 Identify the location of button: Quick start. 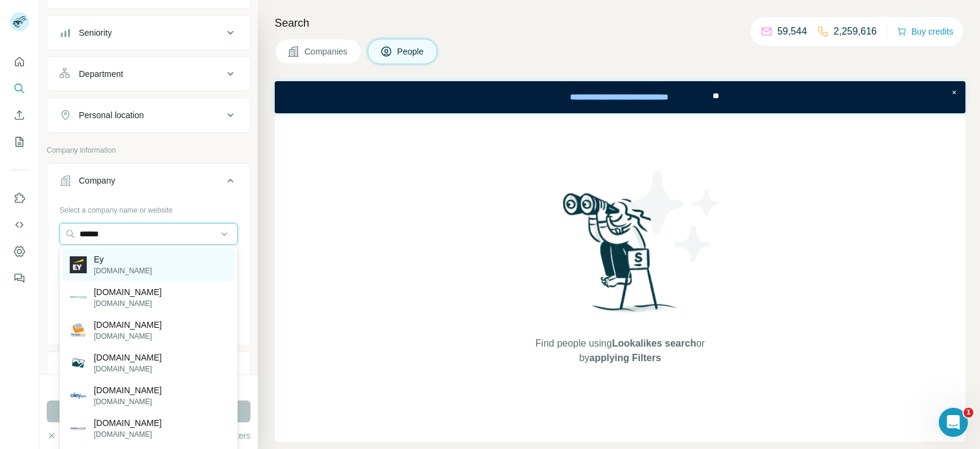
(19, 62).